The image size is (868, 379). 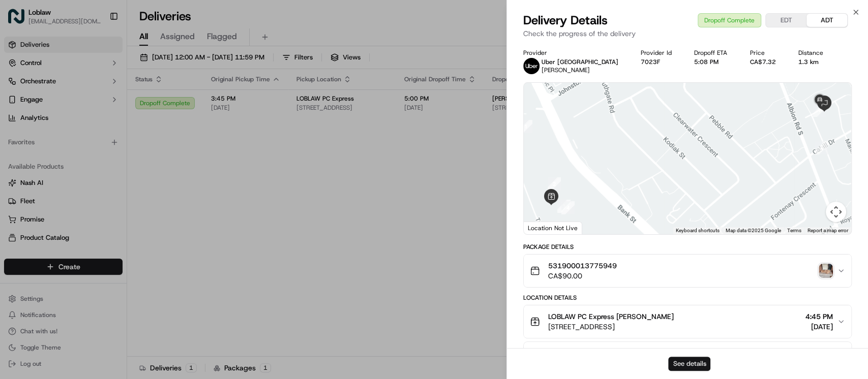 What do you see at coordinates (688, 298) in the screenshot?
I see `div: Location Details` at bounding box center [688, 298].